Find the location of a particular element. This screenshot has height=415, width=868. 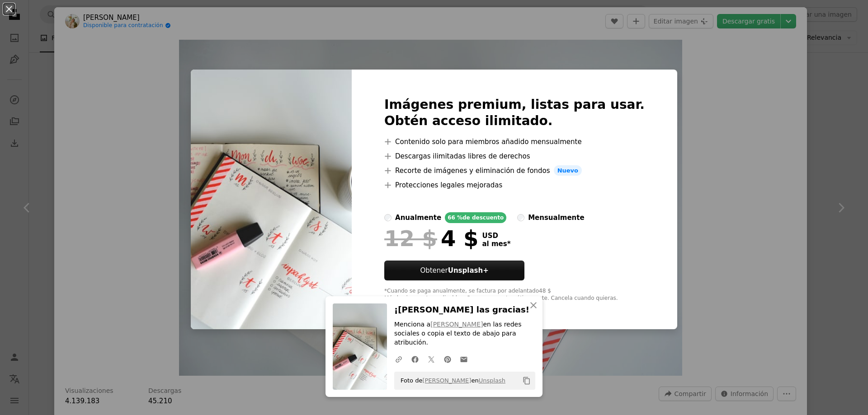

span: Nuevo is located at coordinates (568, 171).